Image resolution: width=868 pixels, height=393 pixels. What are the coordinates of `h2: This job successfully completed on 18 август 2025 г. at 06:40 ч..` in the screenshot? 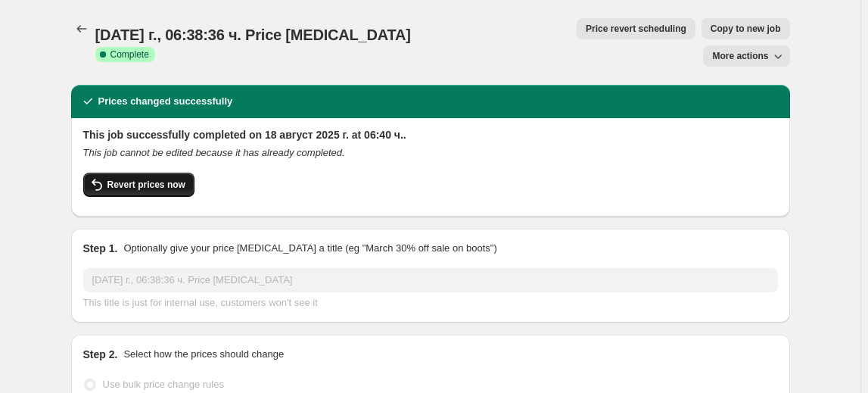 It's located at (431, 135).